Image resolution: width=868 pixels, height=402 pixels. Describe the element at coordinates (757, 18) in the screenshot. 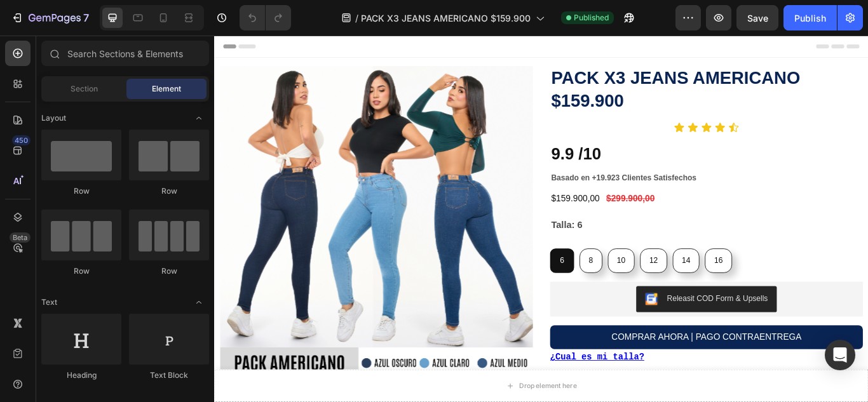

I see `span: Save` at that location.